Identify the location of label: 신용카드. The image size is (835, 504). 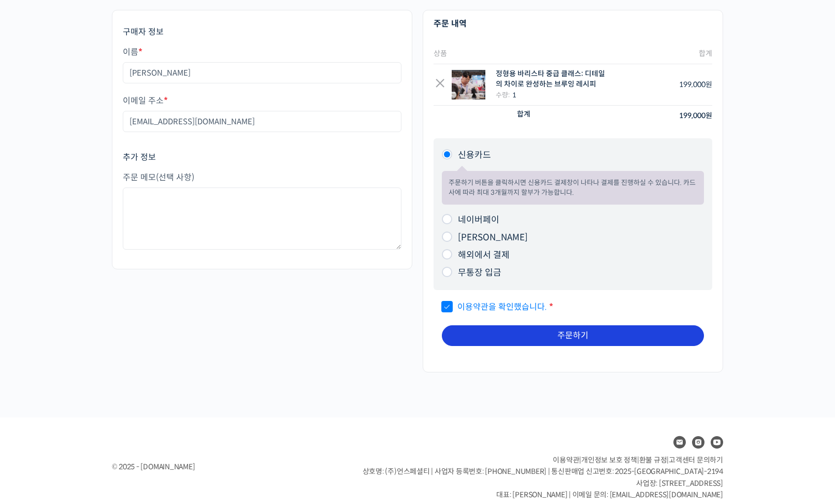
(475, 155).